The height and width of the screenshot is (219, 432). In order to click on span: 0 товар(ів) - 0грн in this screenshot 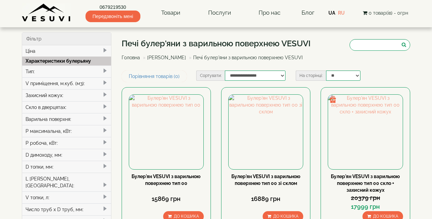, I will do `click(388, 13)`.